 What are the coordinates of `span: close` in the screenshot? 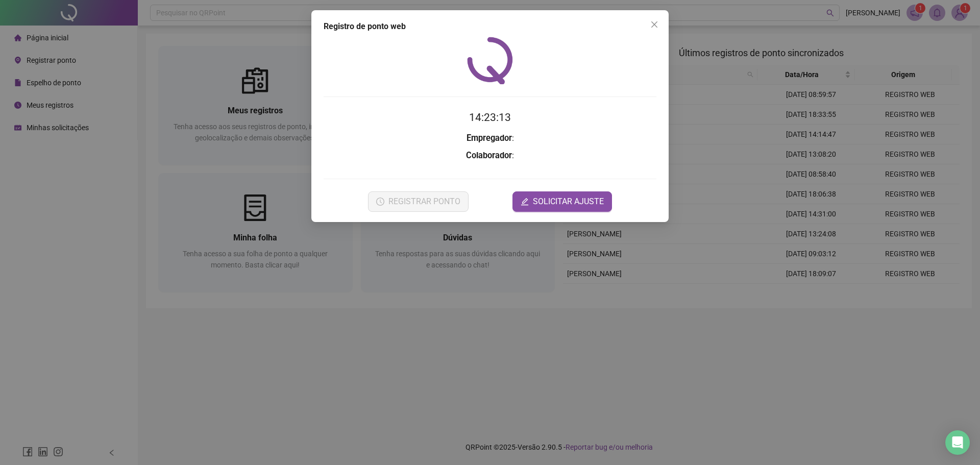 It's located at (655, 24).